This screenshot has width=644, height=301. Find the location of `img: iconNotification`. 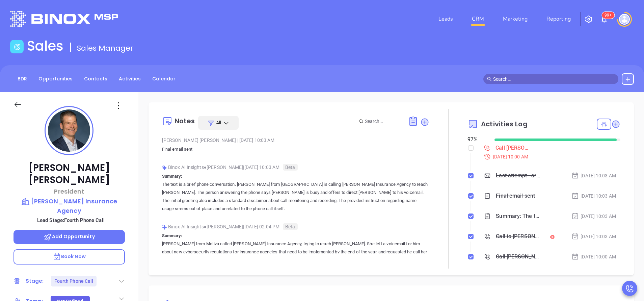

img: iconNotification is located at coordinates (604, 19).